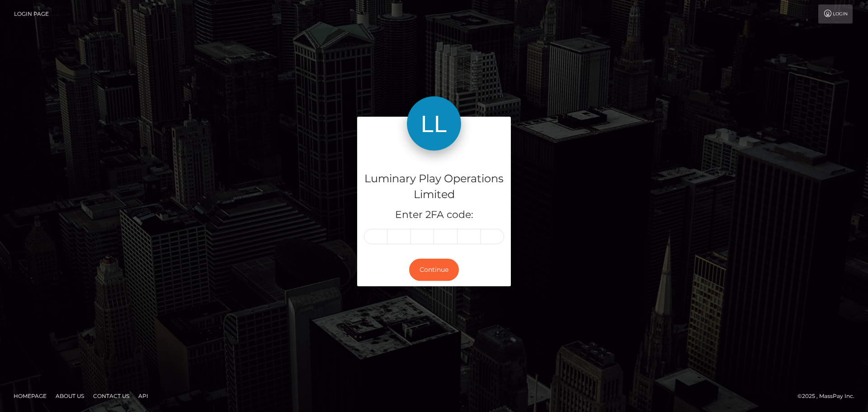 The height and width of the screenshot is (412, 868). What do you see at coordinates (70, 396) in the screenshot?
I see `a: About Us` at bounding box center [70, 396].